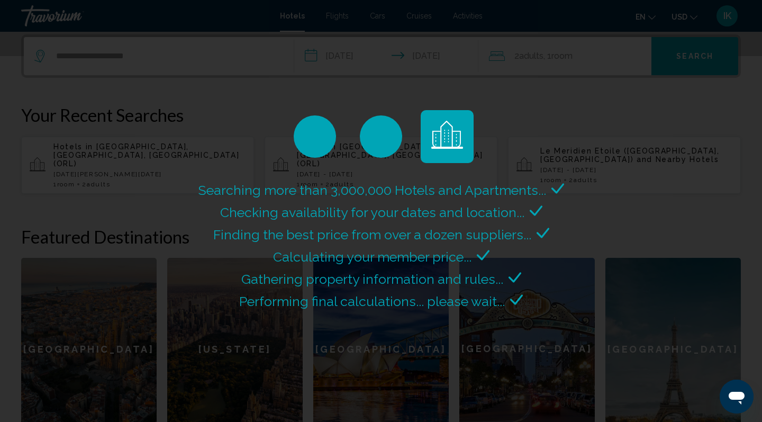 This screenshot has height=422, width=762. What do you see at coordinates (372, 257) in the screenshot?
I see `span: Calculating your member price...` at bounding box center [372, 257].